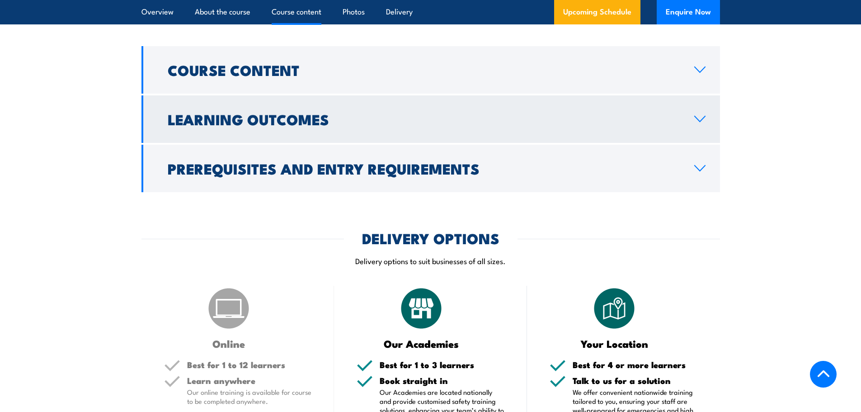  What do you see at coordinates (250, 380) in the screenshot?
I see `h5: Learn anywhere` at bounding box center [250, 380].